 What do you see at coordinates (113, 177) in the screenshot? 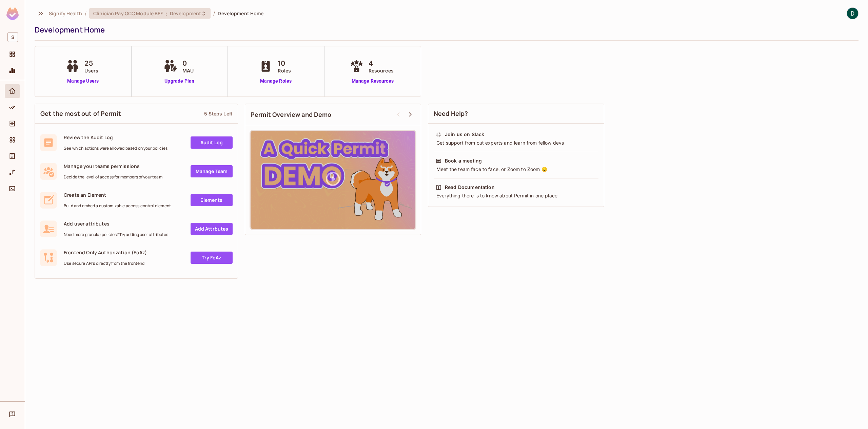
I see `span: Decide the level of access for members of your team` at bounding box center [113, 177].